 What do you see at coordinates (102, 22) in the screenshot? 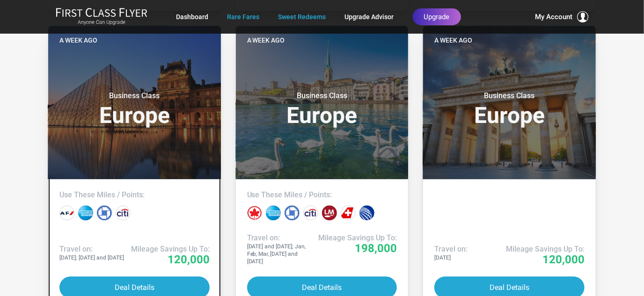
I see `small: Anyone Can Upgrade` at bounding box center [102, 22].